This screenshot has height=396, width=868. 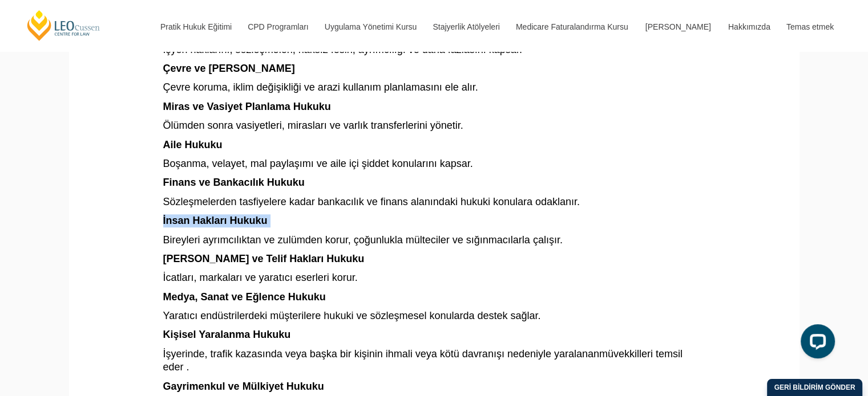 I want to click on font: Medicare Faturalandırma Kursu, so click(x=571, y=27).